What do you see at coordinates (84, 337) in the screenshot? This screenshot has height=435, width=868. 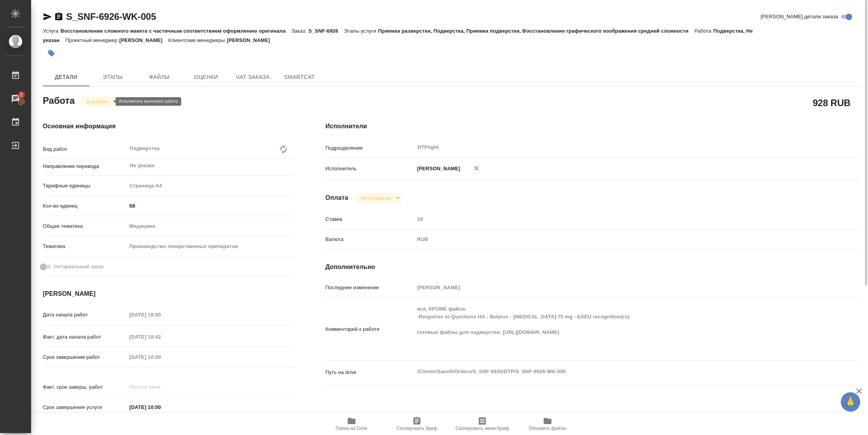 I see `p: Факт. дата начала работ` at bounding box center [84, 337].